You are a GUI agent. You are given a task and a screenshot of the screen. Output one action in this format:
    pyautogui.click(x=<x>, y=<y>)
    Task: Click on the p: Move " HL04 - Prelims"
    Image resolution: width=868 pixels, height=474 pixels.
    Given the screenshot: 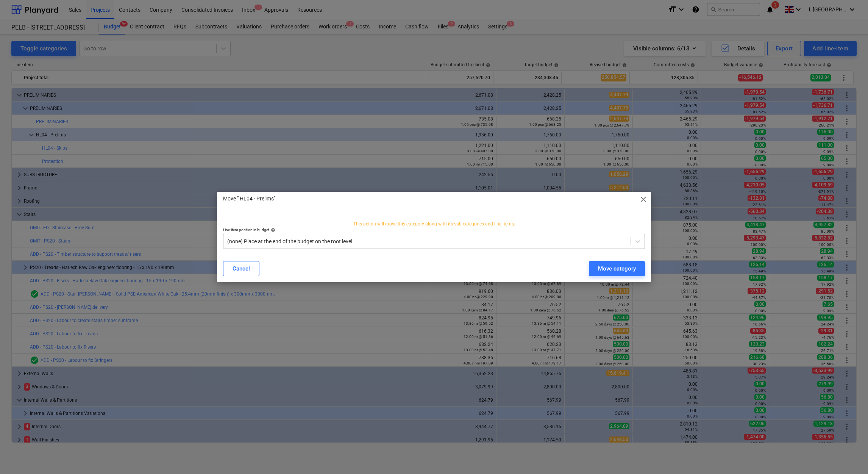 What is the action you would take?
    pyautogui.click(x=249, y=199)
    